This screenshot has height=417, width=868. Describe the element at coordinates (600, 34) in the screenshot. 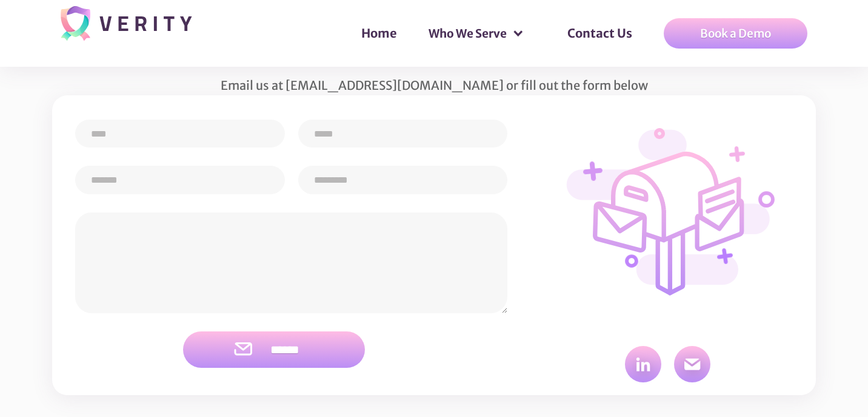

I see `a: Contact Us` at that location.